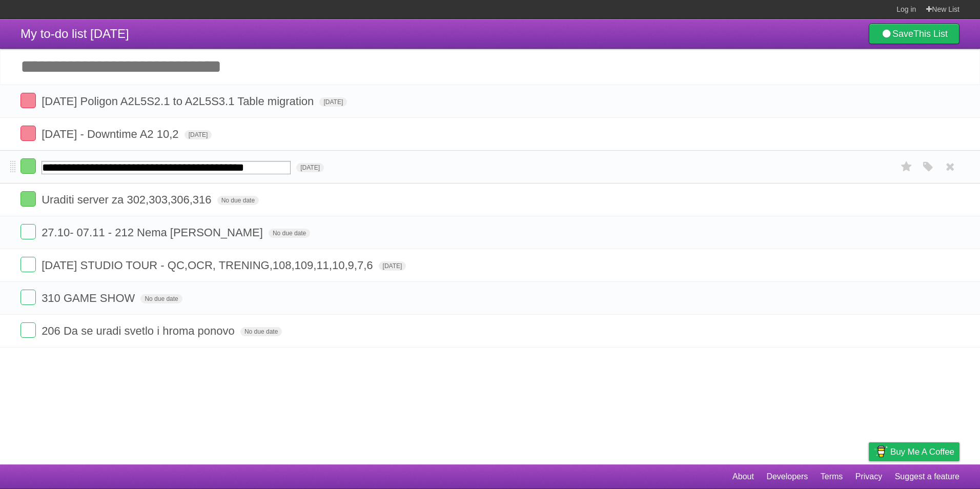 The height and width of the screenshot is (489, 980). What do you see at coordinates (907, 166) in the screenshot?
I see `label: Star task` at bounding box center [907, 166].